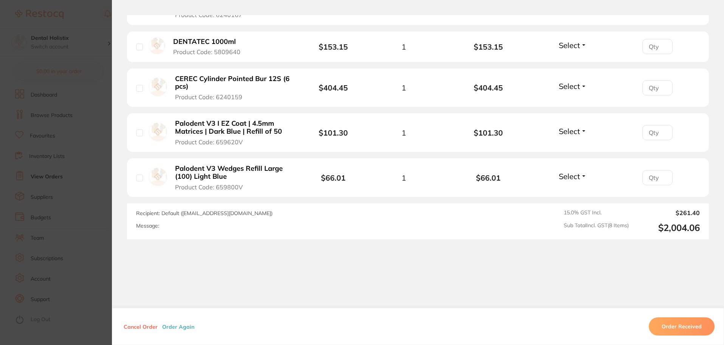  Describe the element at coordinates (209, 142) in the screenshot. I see `span: Product Code: 659620V` at that location.